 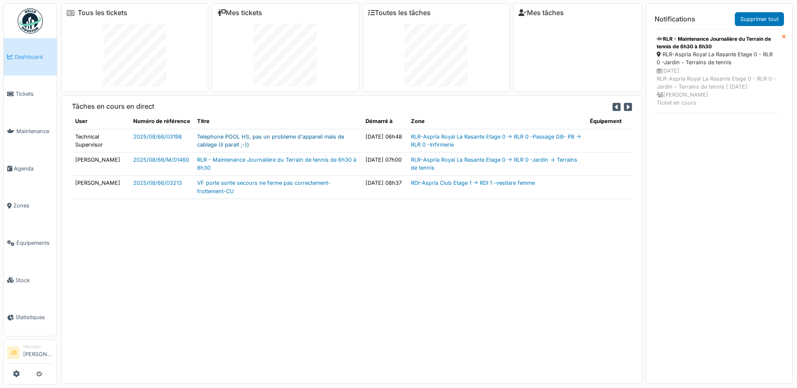 I want to click on span: Agenda, so click(x=34, y=168).